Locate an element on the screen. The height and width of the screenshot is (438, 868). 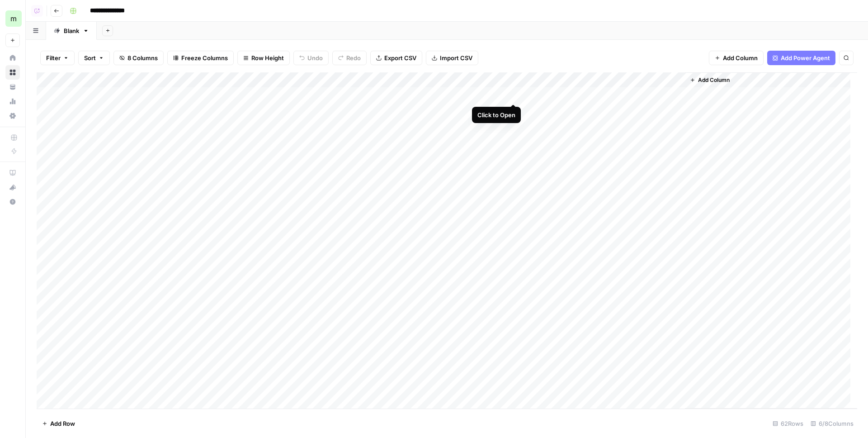
a: Usage is located at coordinates (13, 101).